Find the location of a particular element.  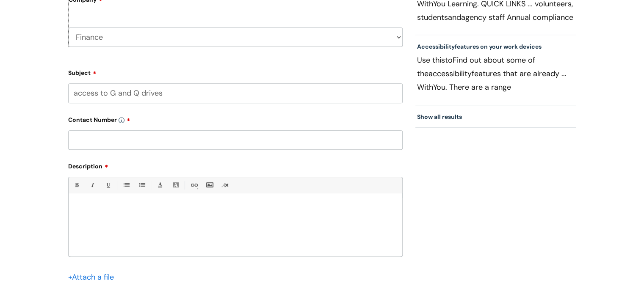

a: Show all results is located at coordinates (439, 117).